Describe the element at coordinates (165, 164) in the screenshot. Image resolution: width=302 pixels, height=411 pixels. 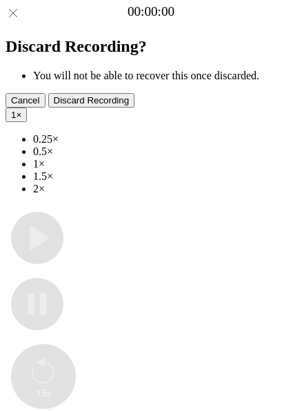
I see `li: 1×` at that location.